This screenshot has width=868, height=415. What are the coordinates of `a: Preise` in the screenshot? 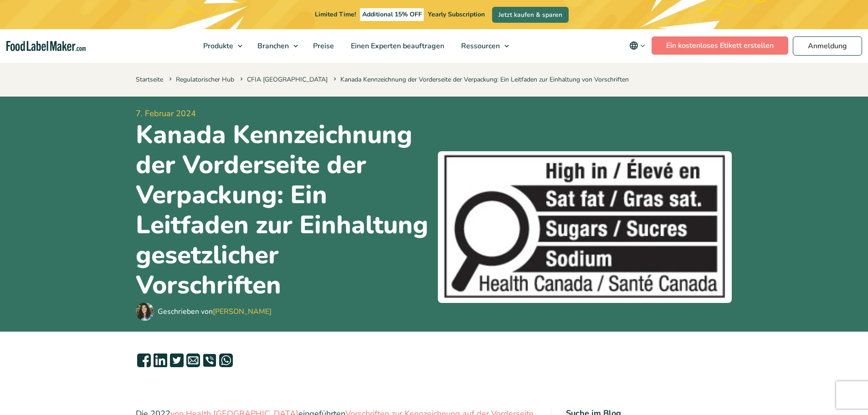 It's located at (323, 46).